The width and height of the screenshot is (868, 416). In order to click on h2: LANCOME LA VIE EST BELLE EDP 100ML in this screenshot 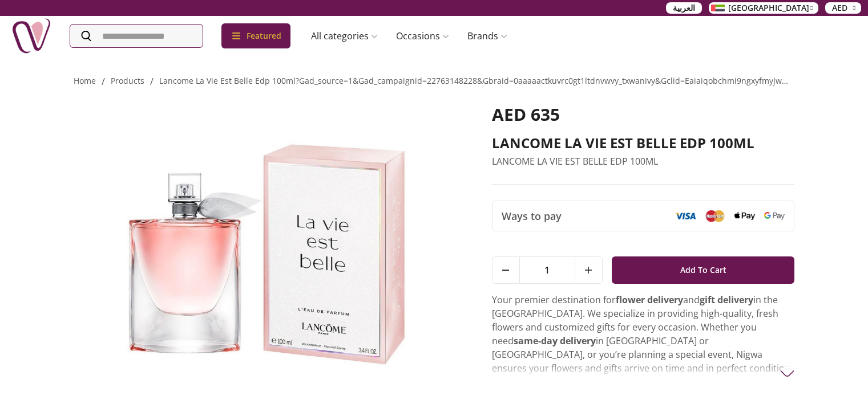, I will do `click(643, 143)`.